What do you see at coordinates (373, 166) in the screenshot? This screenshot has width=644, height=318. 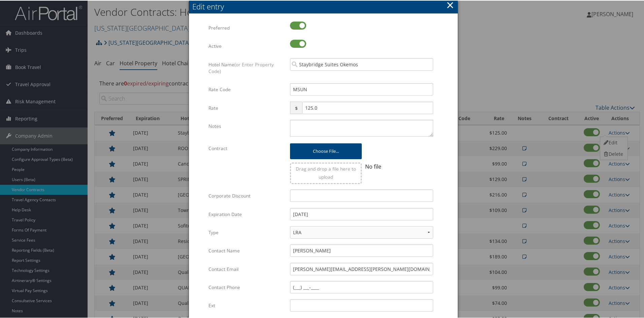 I see `span: No file` at bounding box center [373, 166].